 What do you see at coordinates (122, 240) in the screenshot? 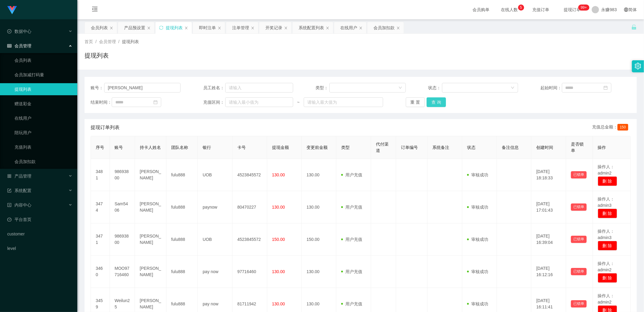
I see `td: 98693800` at bounding box center [122, 240].